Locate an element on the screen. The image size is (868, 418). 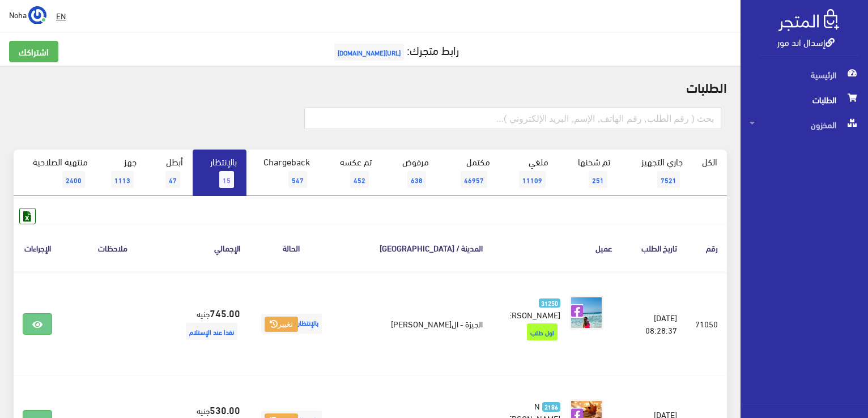
a: اشتراكك is located at coordinates (34, 51).